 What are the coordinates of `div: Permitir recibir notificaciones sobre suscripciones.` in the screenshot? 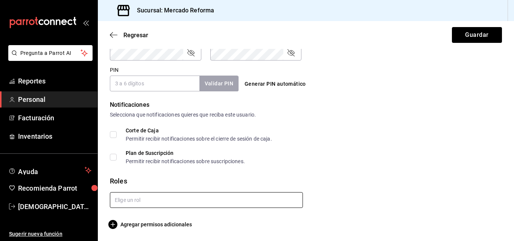 It's located at (185, 161).